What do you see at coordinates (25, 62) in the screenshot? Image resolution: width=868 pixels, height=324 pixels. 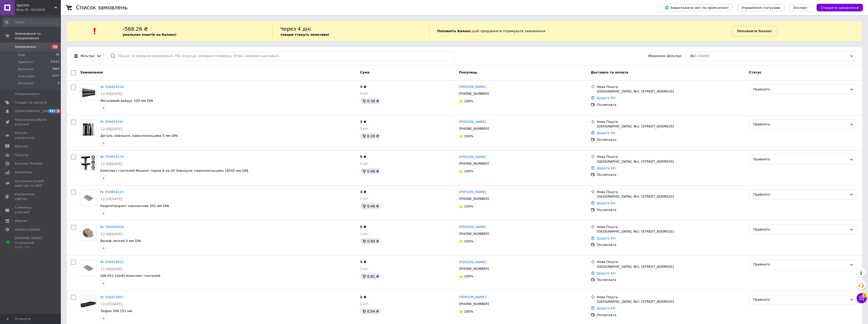 I see `span: Прийняті` at bounding box center [25, 62].